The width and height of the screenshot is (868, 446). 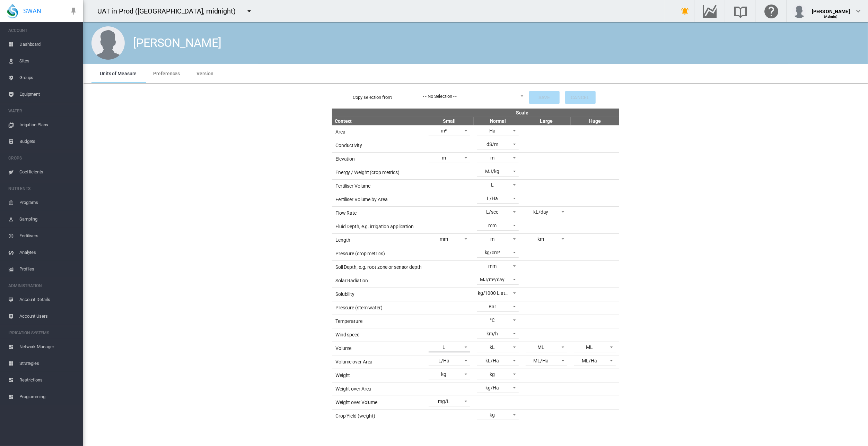 I want to click on span: Budgets, so click(x=49, y=142).